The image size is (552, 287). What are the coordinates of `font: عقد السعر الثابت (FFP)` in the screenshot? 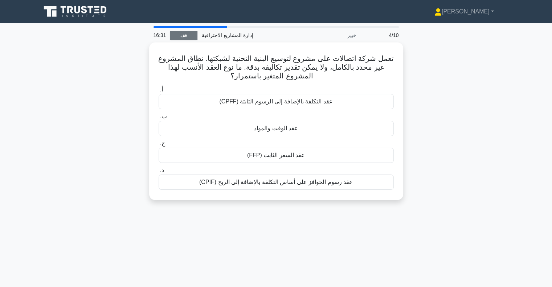 It's located at (276, 155).